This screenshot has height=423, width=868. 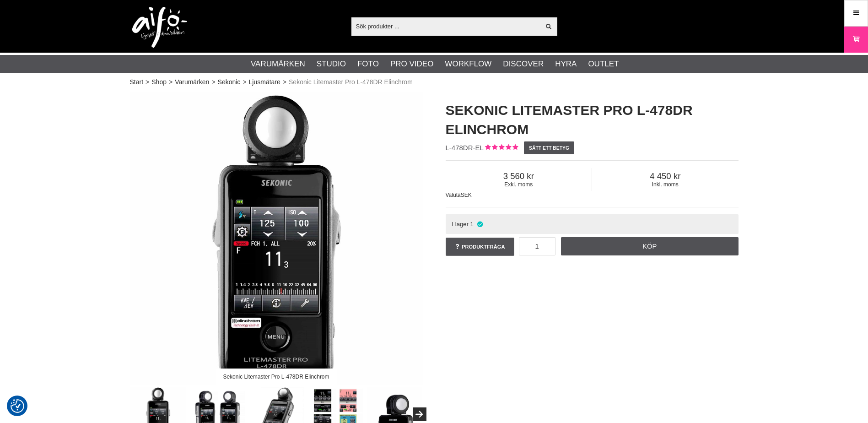 I want to click on a: Sätt ett betyg, so click(x=549, y=148).